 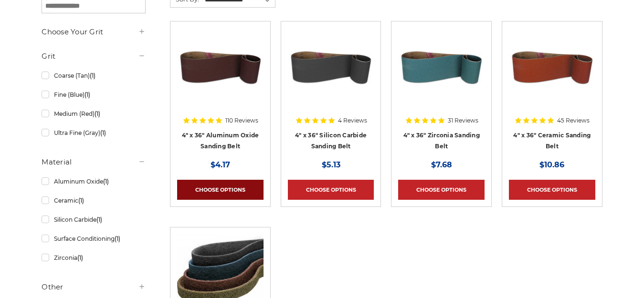 What do you see at coordinates (220, 164) in the screenshot?
I see `span: $4.17` at bounding box center [220, 164].